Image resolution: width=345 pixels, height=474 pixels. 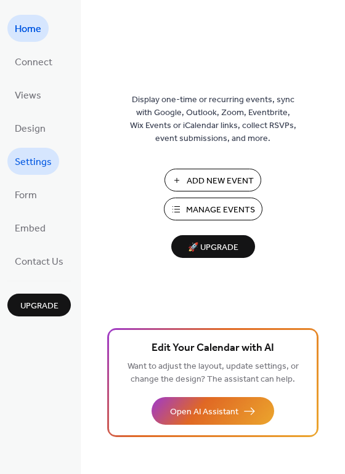 I want to click on span: Display one-time or recurring events, sync with Google, Outlook, Zoom, Eventbrite, Wix Events or ..., so click(x=213, y=119).